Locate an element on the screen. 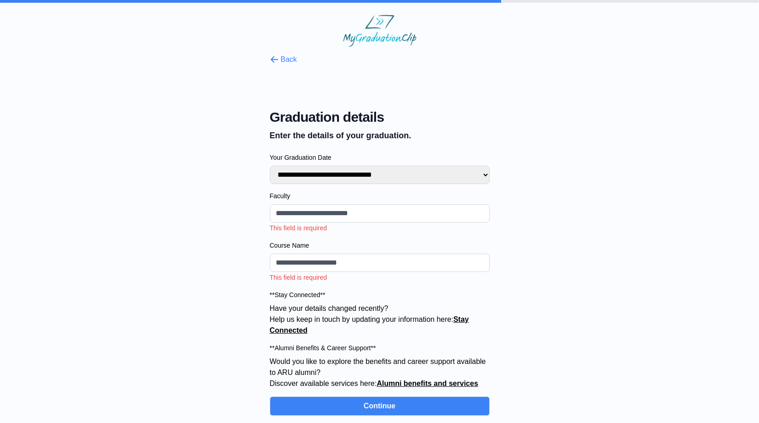 This screenshot has width=759, height=423. a: Alumni benefits and services is located at coordinates (427, 383).